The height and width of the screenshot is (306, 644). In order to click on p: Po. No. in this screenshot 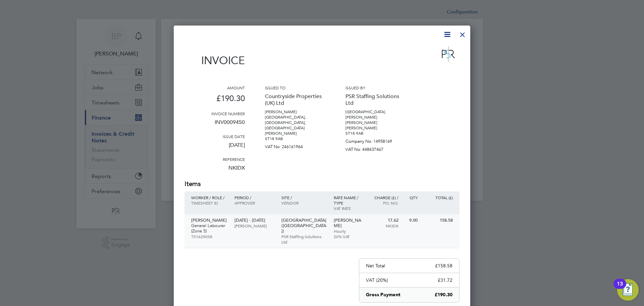, I will do `click(384, 203)`.